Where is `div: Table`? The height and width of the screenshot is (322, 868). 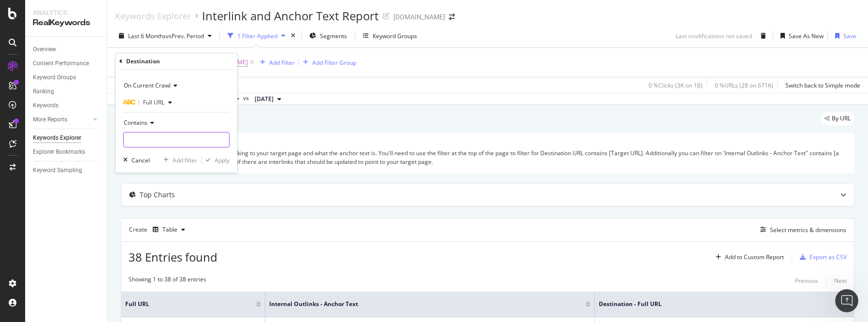
div: Table is located at coordinates (170, 230).